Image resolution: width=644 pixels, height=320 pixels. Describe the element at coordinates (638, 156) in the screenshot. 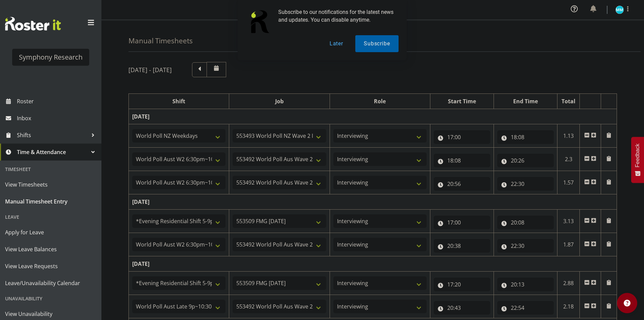

I see `span: Feedback` at that location.